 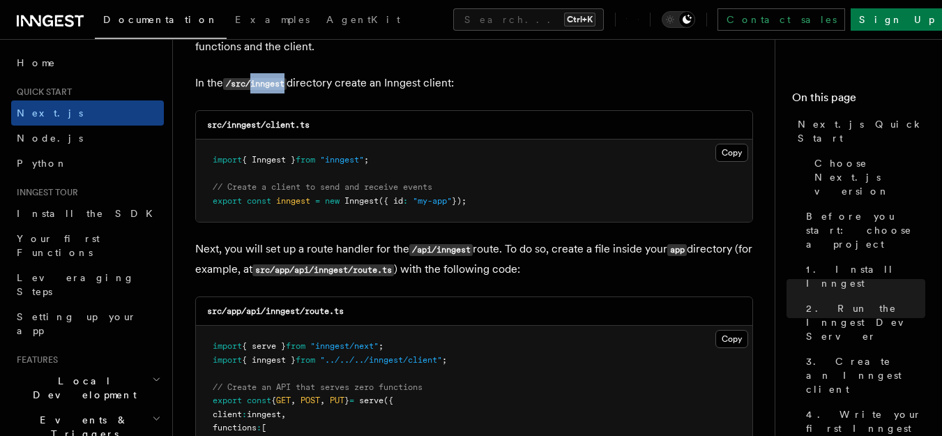 What do you see at coordinates (34, 360) in the screenshot?
I see `span: Features` at bounding box center [34, 360].